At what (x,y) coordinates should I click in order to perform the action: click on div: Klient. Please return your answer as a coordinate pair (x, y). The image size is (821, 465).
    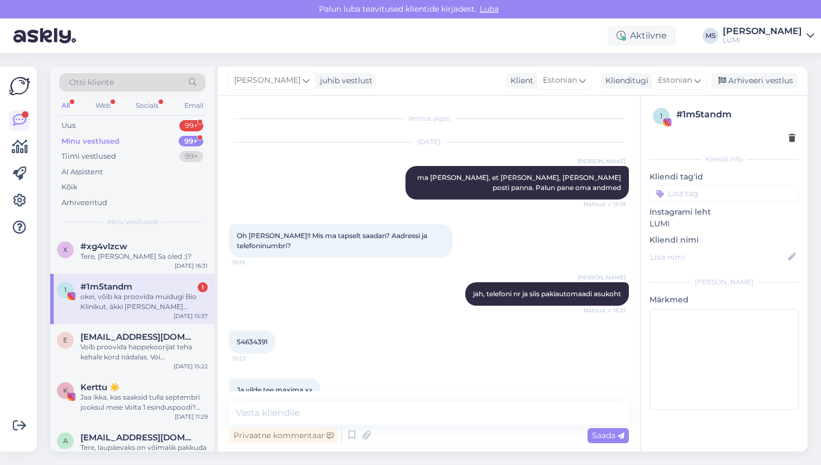
    Looking at the image, I should click on (519, 80).